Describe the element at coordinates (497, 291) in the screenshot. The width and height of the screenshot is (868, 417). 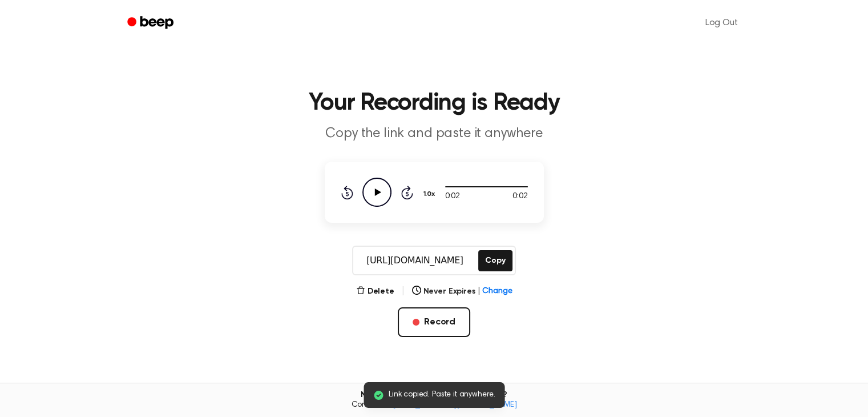
I see `span: Change` at that location.